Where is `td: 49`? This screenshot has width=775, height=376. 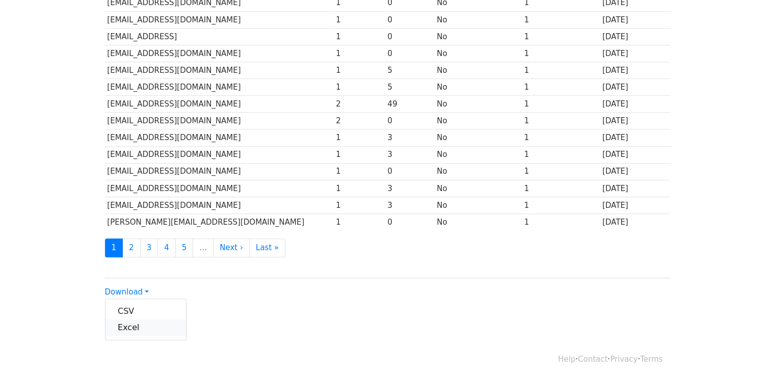
td: 49 is located at coordinates (410, 104).